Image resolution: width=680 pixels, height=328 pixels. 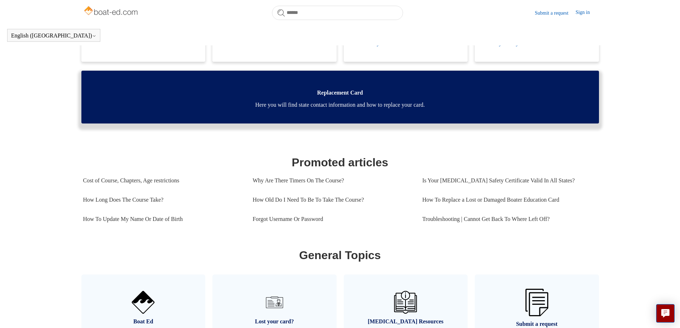 What do you see at coordinates (507, 200) in the screenshot?
I see `a: How To Replace a Lost or Damaged Boater Education Card` at bounding box center [507, 200].